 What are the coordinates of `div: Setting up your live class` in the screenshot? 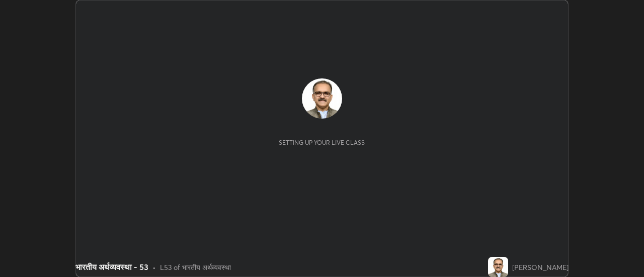 It's located at (322, 142).